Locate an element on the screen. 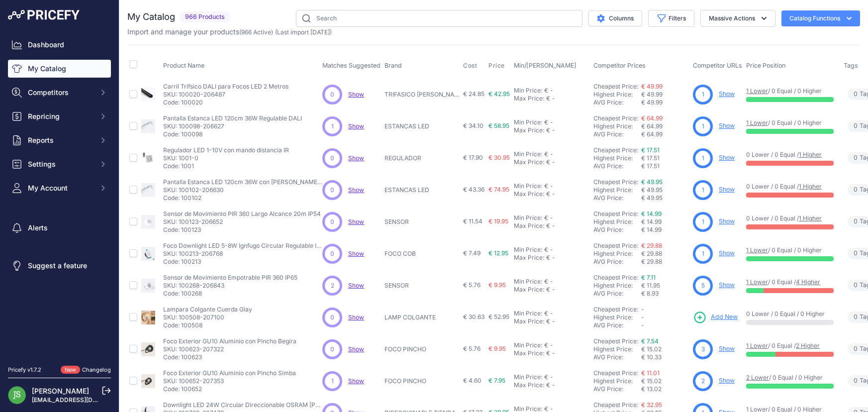  button: Cost is located at coordinates (471, 65).